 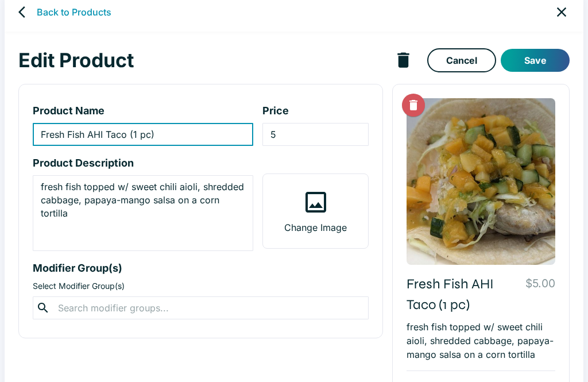 I want to click on button: delete product, so click(x=403, y=60).